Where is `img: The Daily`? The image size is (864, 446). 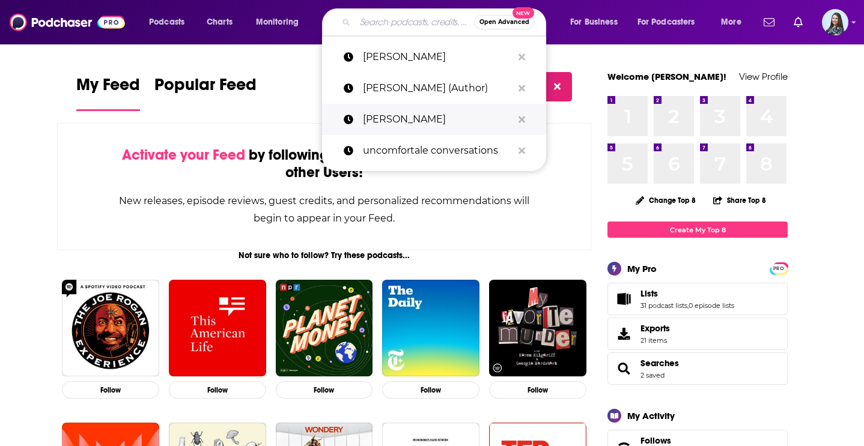 img: The Daily is located at coordinates (431, 329).